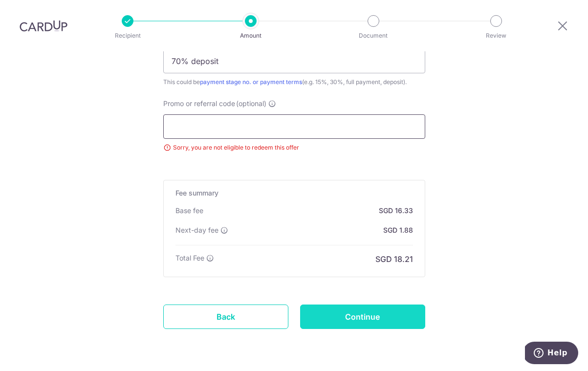 The image size is (588, 371). I want to click on p: Review, so click(496, 36).